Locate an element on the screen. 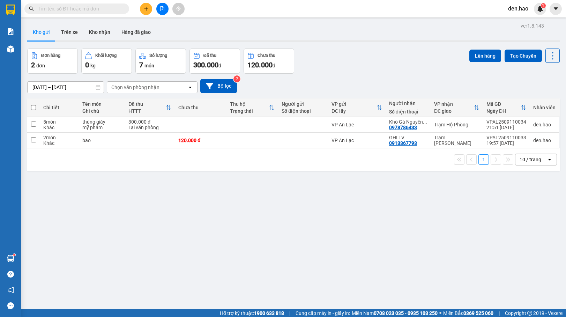 Image resolution: width=566 pixels, height=317 pixels. img: logo-vxr is located at coordinates (10, 10).